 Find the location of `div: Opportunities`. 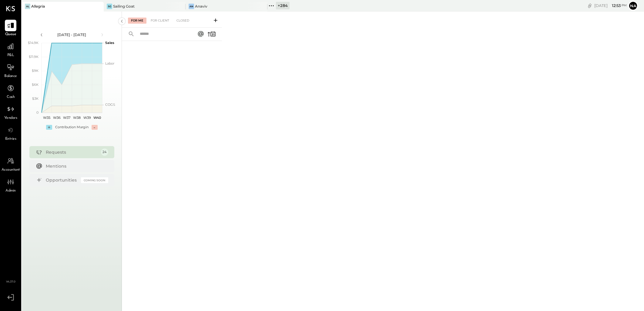

div: Opportunities is located at coordinates (62, 180).